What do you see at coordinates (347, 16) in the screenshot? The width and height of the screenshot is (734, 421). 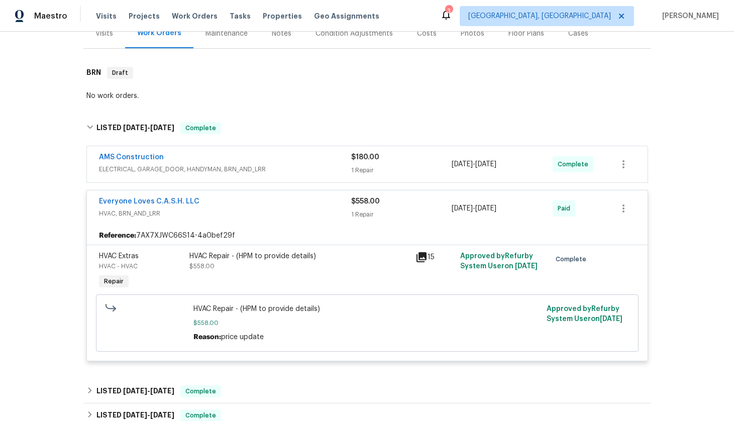 I see `span: Geo Assignments` at bounding box center [347, 16].